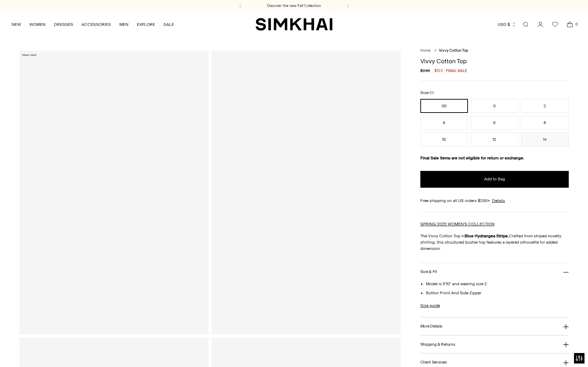 The height and width of the screenshot is (367, 588). Describe the element at coordinates (494, 200) in the screenshot. I see `div: Free shipping on all US orders $200+` at that location.